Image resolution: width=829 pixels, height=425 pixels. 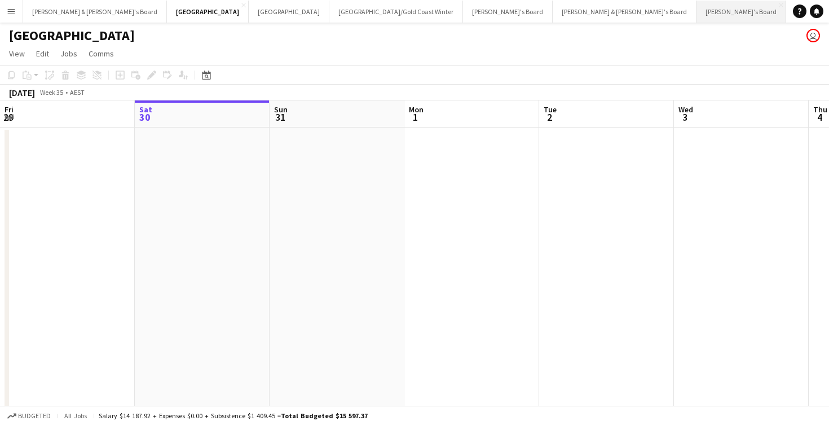 I want to click on span: Sat, so click(x=146, y=109).